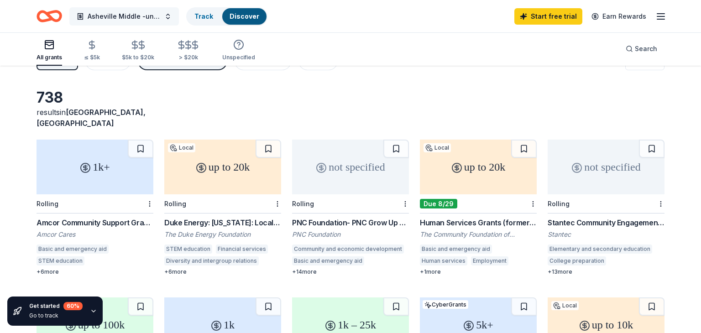 This screenshot has height=333, width=701. Describe the element at coordinates (95, 98) in the screenshot. I see `div: 738` at that location.